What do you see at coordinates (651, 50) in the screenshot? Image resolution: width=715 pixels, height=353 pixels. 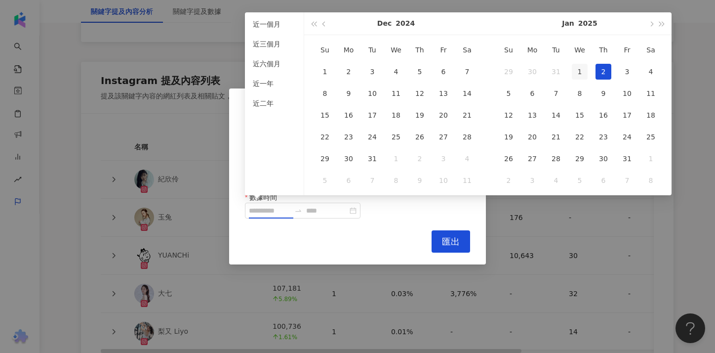 I see `th: Sa` at bounding box center [651, 50].